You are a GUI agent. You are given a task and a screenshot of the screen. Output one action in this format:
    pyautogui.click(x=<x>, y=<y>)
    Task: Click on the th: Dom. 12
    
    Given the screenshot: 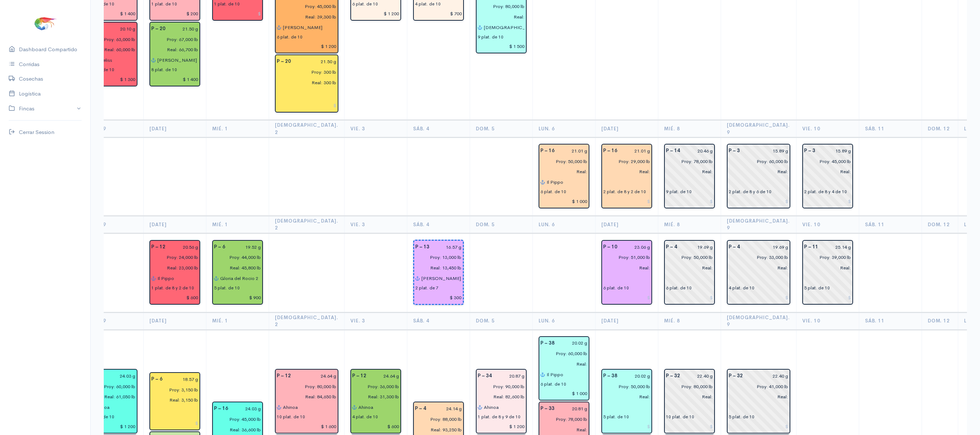 What is the action you would take?
    pyautogui.click(x=940, y=129)
    